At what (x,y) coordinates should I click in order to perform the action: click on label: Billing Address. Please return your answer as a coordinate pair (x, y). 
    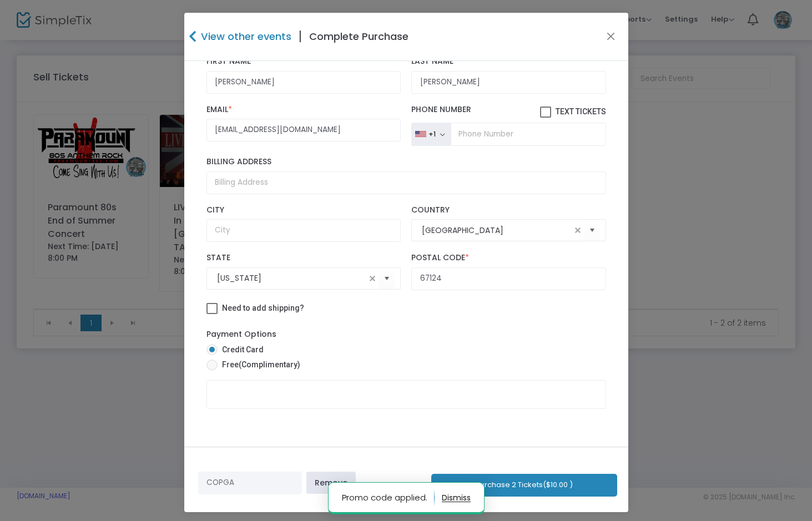
    Looking at the image, I should click on (407, 162).